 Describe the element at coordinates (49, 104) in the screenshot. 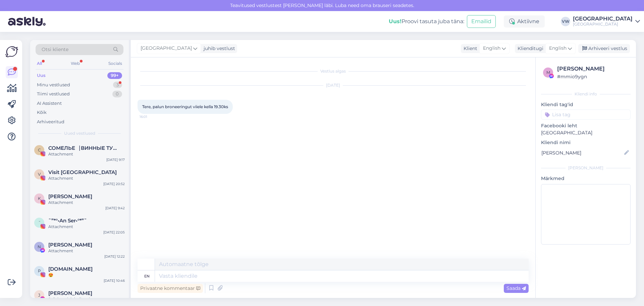

I see `div: AI Assistent` at that location.